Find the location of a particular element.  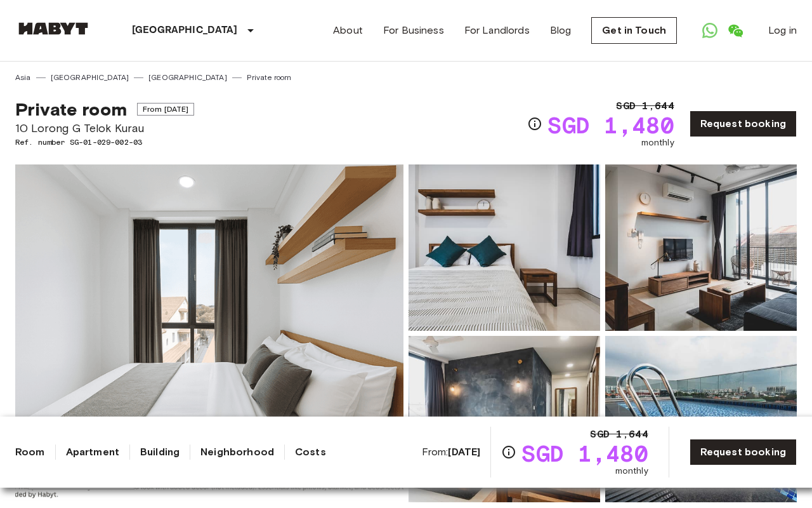

a: For Landlords is located at coordinates (496, 31).